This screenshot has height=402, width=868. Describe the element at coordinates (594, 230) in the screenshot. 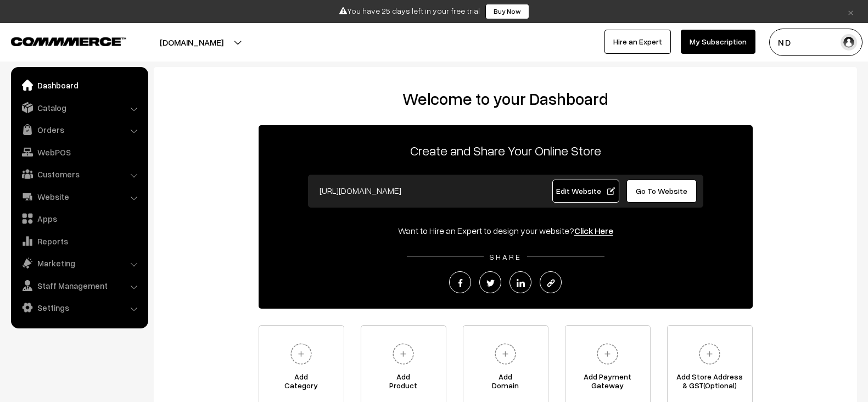

I see `a: Click Here` at that location.